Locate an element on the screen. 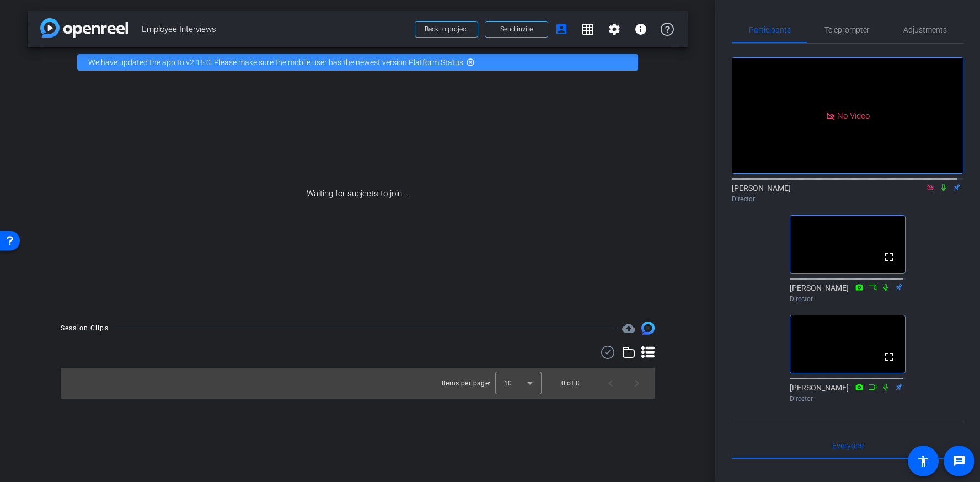 Image resolution: width=980 pixels, height=482 pixels. span: Teleprompter is located at coordinates (847, 30).